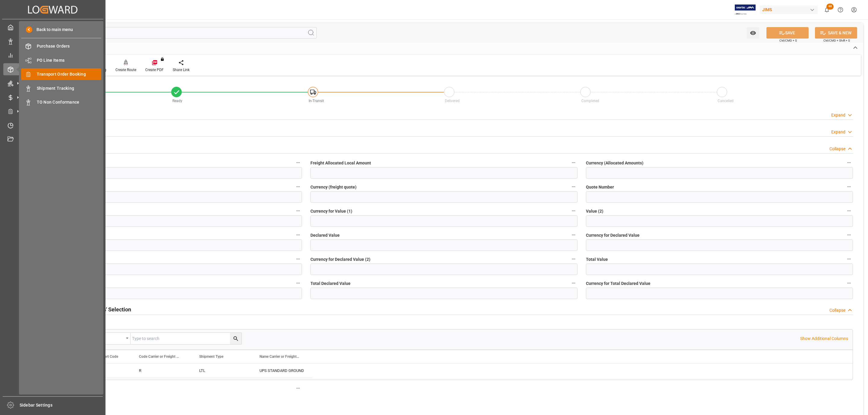  What do you see at coordinates (849, 211) in the screenshot?
I see `button: Value (2)` at bounding box center [849, 211].